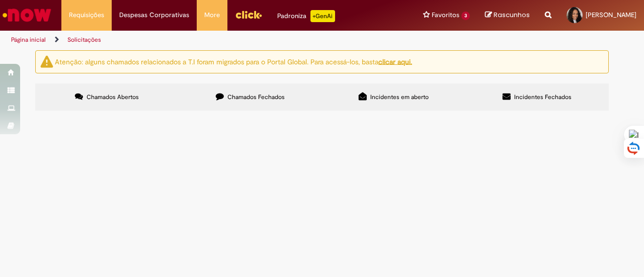  Describe the element at coordinates (395, 61) in the screenshot. I see `u: clicar aqui.` at that location.